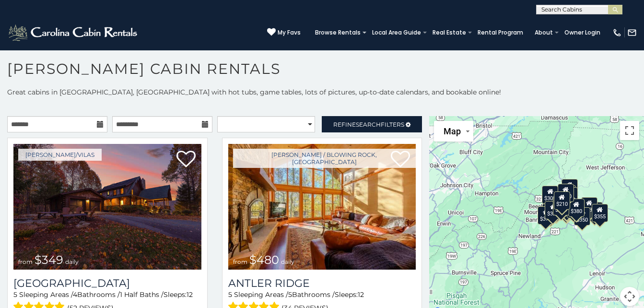 This screenshot has width=644, height=308. What do you see at coordinates (322, 283) in the screenshot?
I see `a: Antler Ridge` at bounding box center [322, 283].